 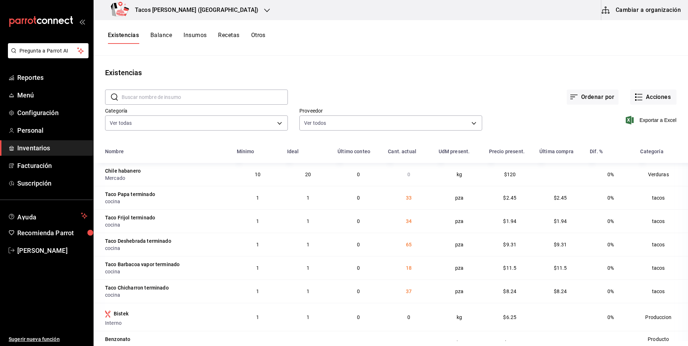 What do you see at coordinates (592, 97) in the screenshot?
I see `button: Ordenar por` at bounding box center [592, 97].